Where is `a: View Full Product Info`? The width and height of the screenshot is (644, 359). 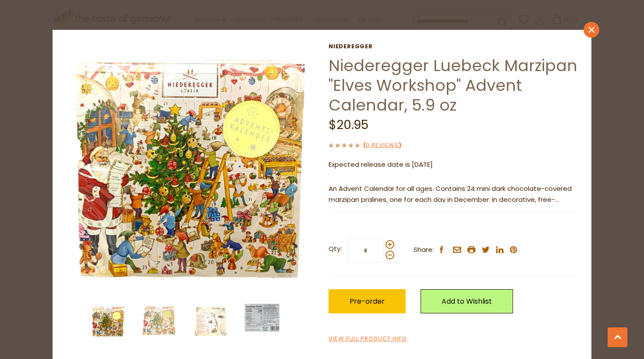 a: View Full Product Info is located at coordinates (367, 338).